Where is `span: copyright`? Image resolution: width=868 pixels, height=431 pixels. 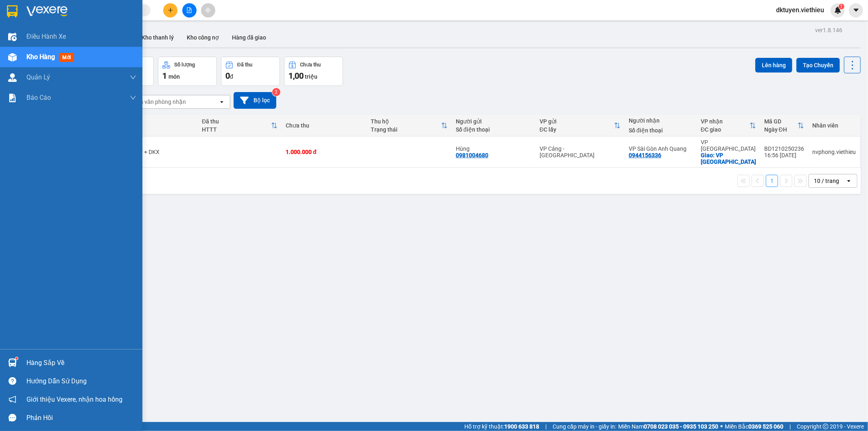
span: copyright is located at coordinates (825, 426).